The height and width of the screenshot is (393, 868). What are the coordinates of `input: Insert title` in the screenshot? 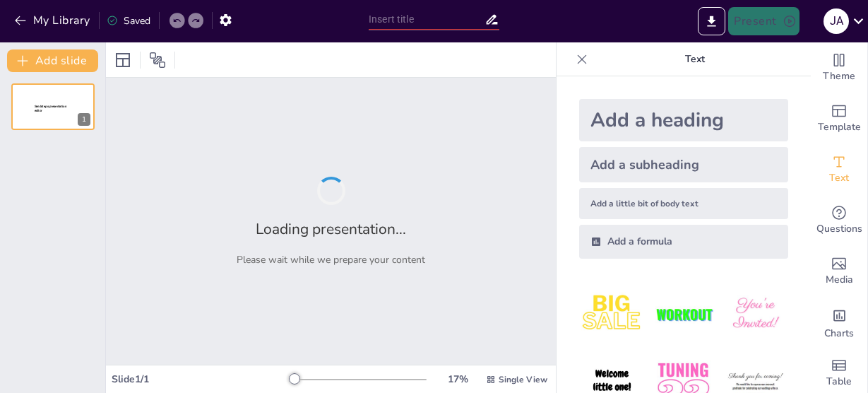 It's located at (427, 19).